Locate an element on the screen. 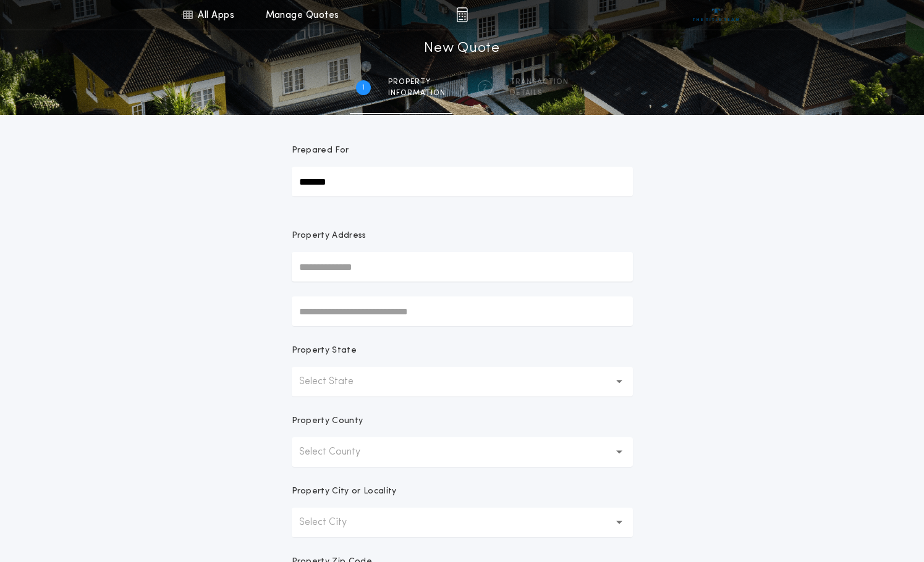  h2: 1 is located at coordinates (363, 88).